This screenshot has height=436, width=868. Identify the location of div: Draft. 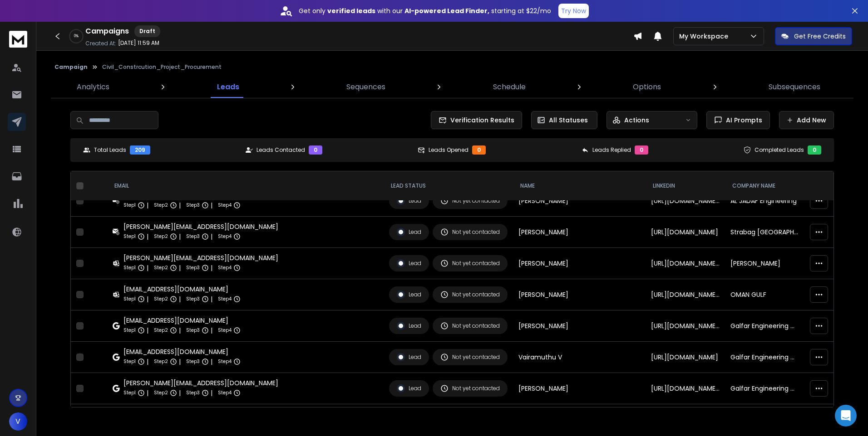
(147, 31).